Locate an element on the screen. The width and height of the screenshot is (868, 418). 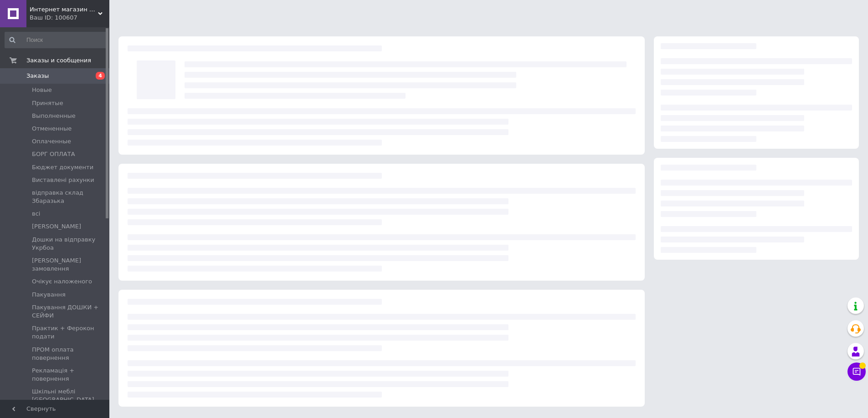
span: Пакування is located at coordinates (48, 295).